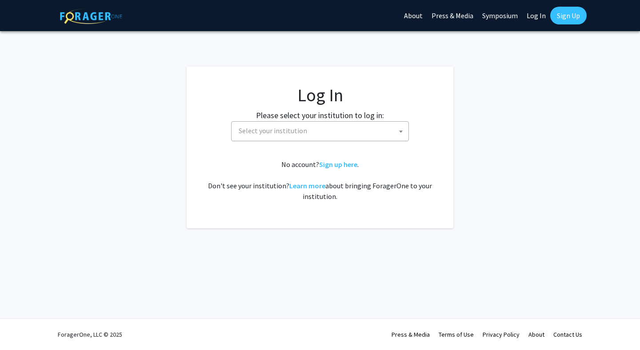 This screenshot has height=350, width=640. I want to click on label: Please select your institution to log in:, so click(320, 115).